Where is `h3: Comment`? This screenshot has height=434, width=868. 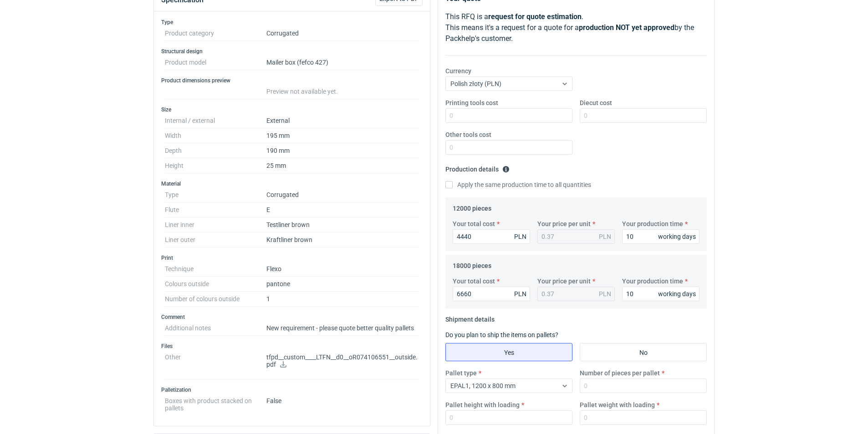
h3: Comment is located at coordinates (292, 317).